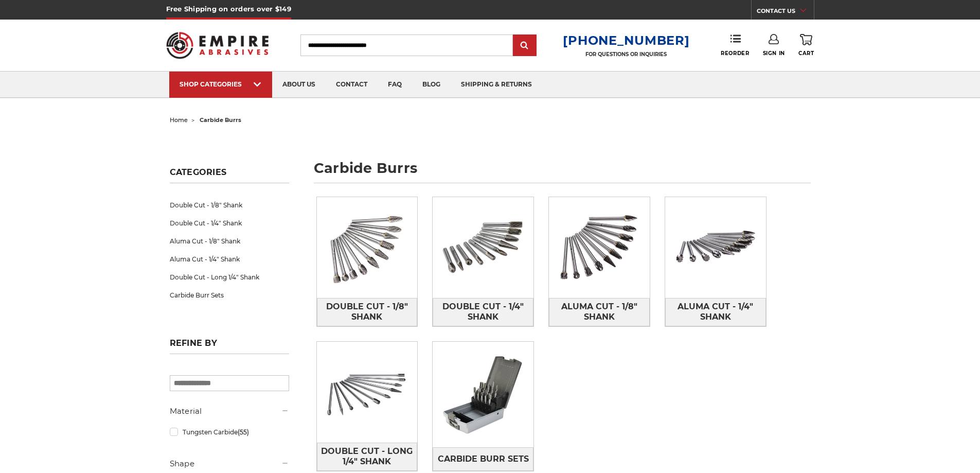 The width and height of the screenshot is (980, 473). What do you see at coordinates (230, 412) in the screenshot?
I see `h5: Material` at bounding box center [230, 412].